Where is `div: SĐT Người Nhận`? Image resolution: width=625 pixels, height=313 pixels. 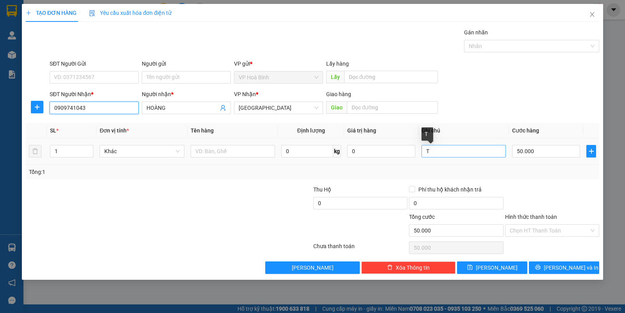 div: SĐT Người Nhận is located at coordinates (94, 94).